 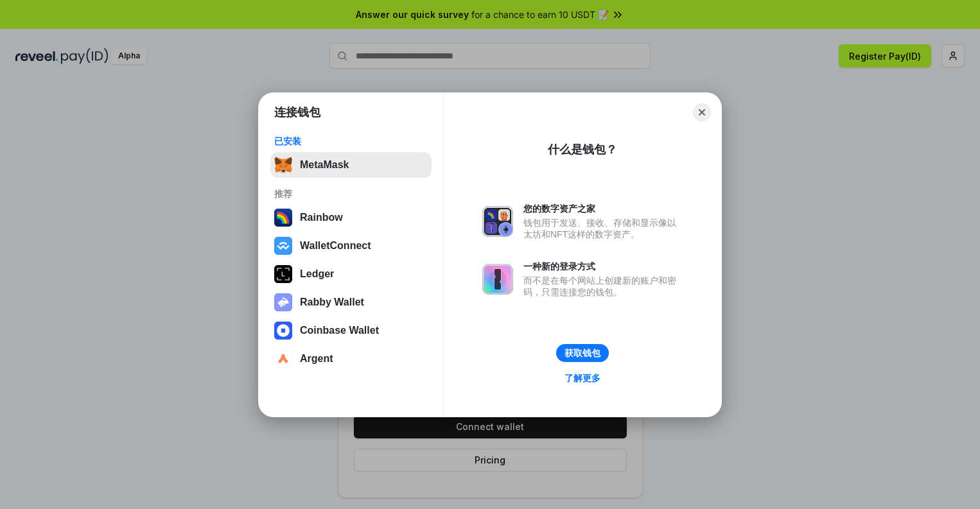 What do you see at coordinates (583, 353) in the screenshot?
I see `button: 获取钱包` at bounding box center [583, 353].